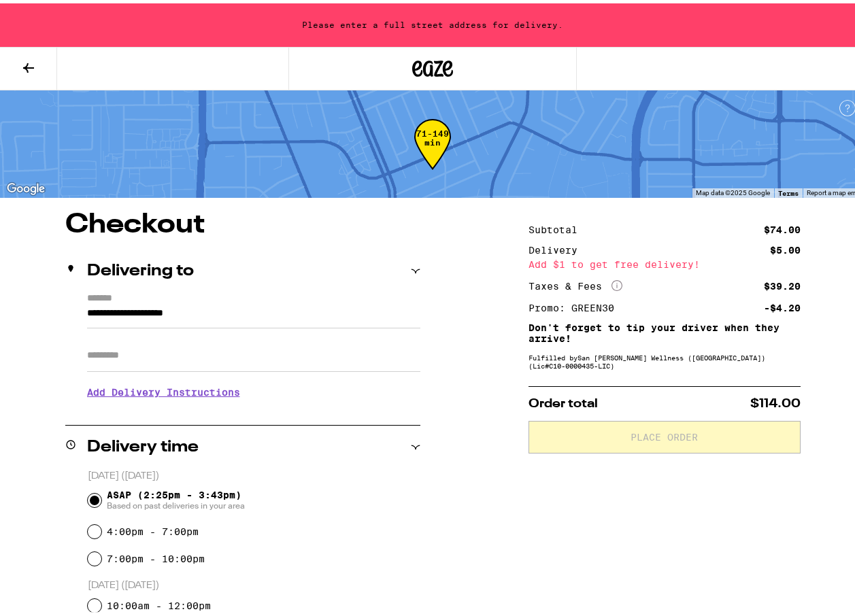 The width and height of the screenshot is (855, 616). What do you see at coordinates (143, 444) in the screenshot?
I see `h2: Delivery time` at bounding box center [143, 444].